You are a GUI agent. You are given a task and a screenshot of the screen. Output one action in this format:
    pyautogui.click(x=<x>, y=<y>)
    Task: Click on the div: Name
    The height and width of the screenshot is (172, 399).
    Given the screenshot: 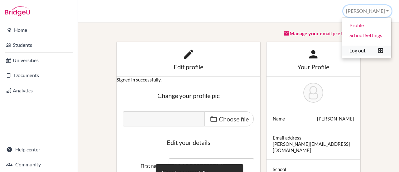 What is the action you would take?
    pyautogui.click(x=279, y=119)
    